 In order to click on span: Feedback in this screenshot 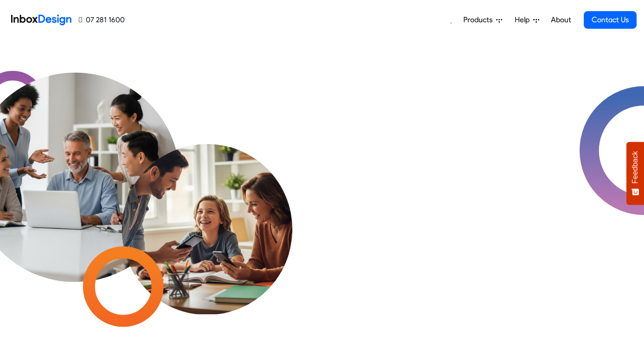, I will do `click(635, 167)`.